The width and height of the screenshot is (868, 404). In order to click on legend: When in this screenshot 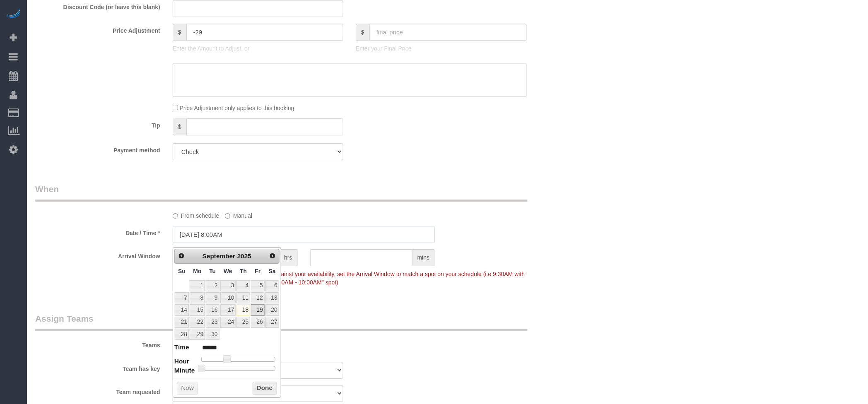, I will do `click(281, 192)`.